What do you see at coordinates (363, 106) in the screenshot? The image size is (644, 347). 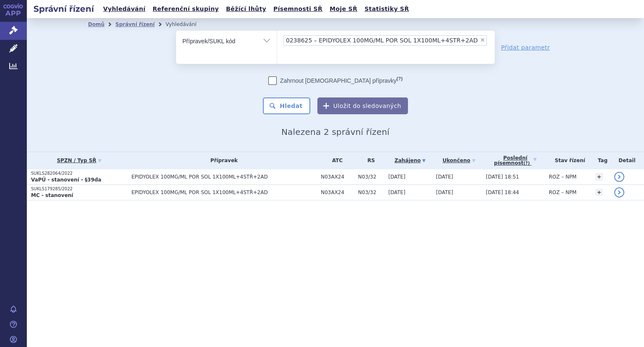 I see `button: Uložit do sledovaných` at bounding box center [363, 106].